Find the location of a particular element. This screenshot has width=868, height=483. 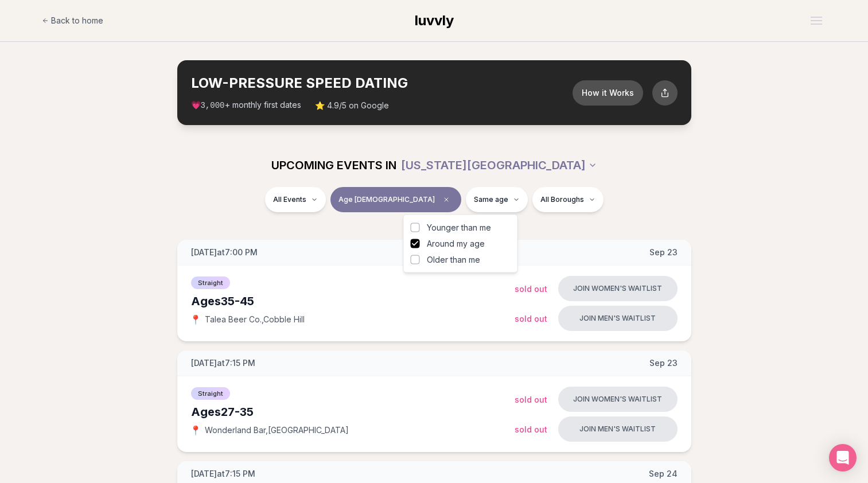

button: All Boroughs is located at coordinates (568, 199).